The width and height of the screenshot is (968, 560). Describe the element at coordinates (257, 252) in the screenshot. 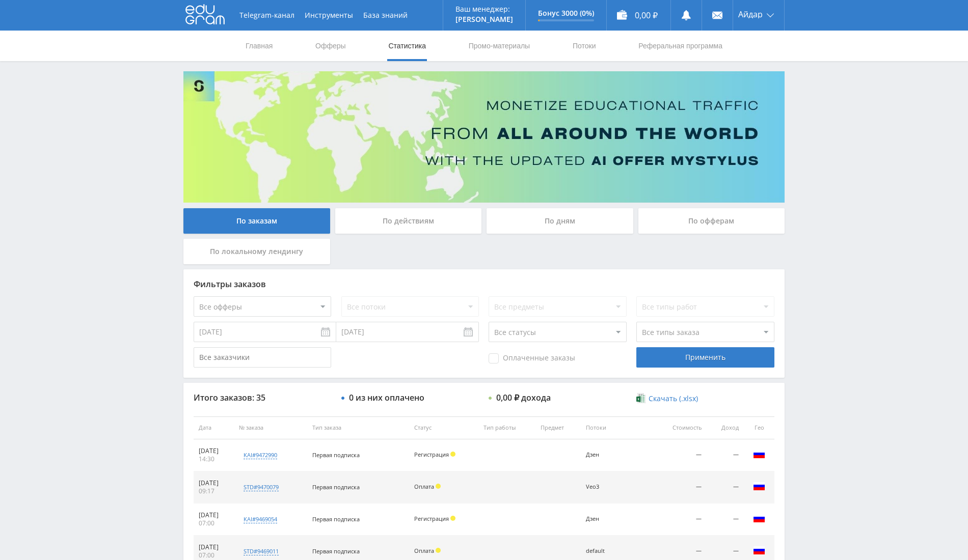

I see `div: По локальному лендингу` at that location.